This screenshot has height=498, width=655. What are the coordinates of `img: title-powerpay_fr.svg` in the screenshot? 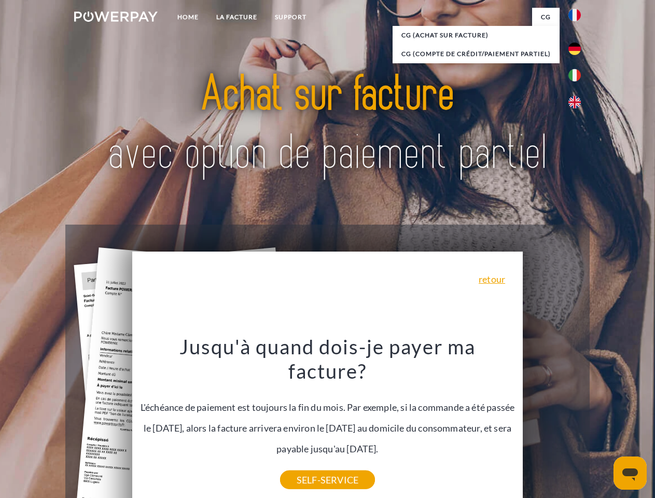 It's located at (327, 124).